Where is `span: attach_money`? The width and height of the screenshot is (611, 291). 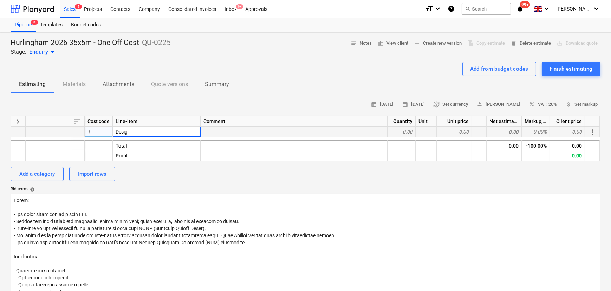
span: attach_money is located at coordinates (569, 104).